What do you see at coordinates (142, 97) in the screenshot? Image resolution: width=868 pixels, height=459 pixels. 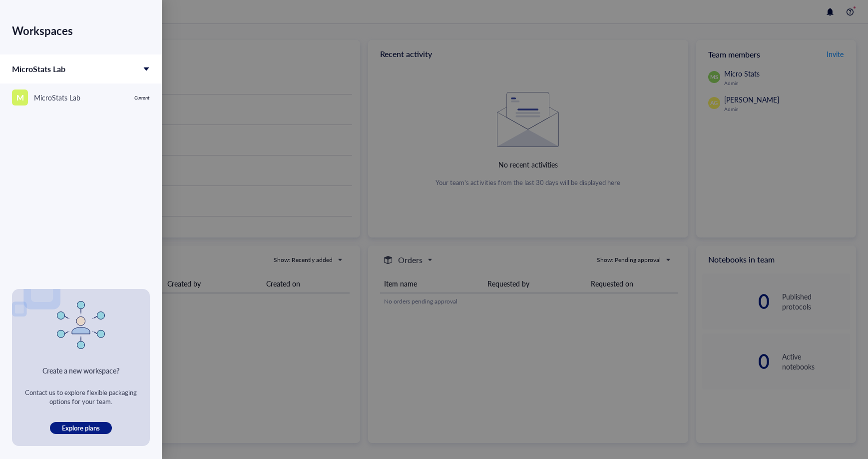 I see `div: Current` at bounding box center [142, 97].